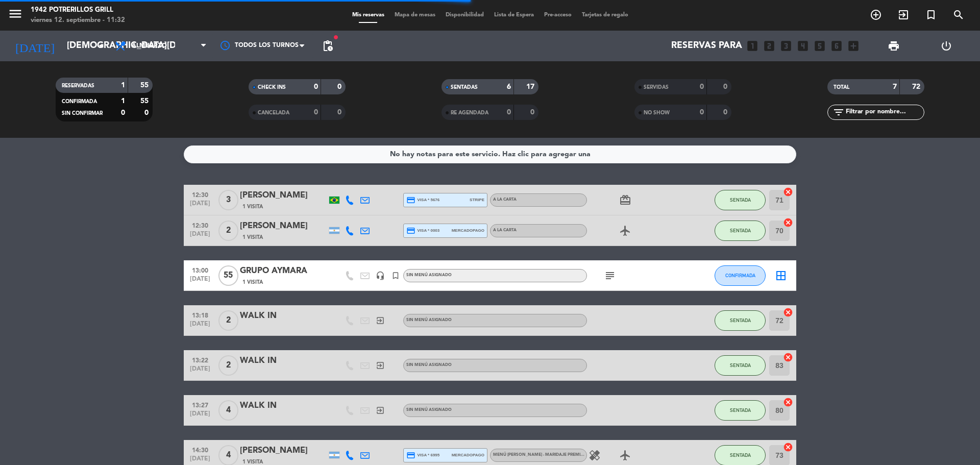  I want to click on span: Mapa de mesas, so click(415, 15).